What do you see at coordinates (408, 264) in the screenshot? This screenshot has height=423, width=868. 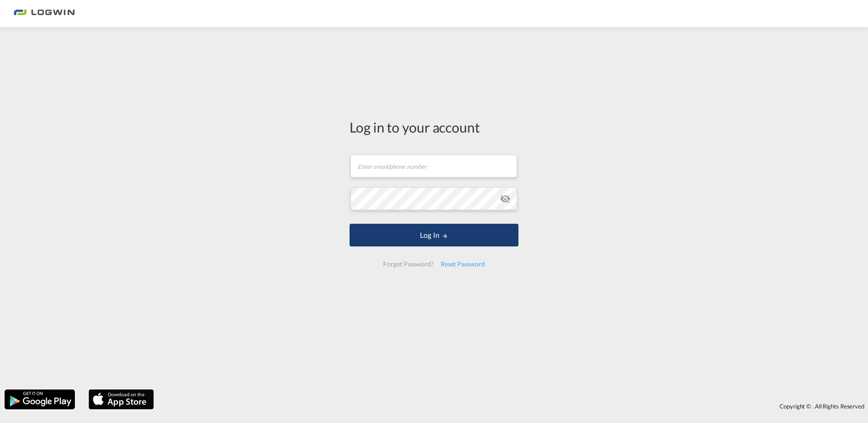 I see `div: Forgot Password?` at bounding box center [408, 264].